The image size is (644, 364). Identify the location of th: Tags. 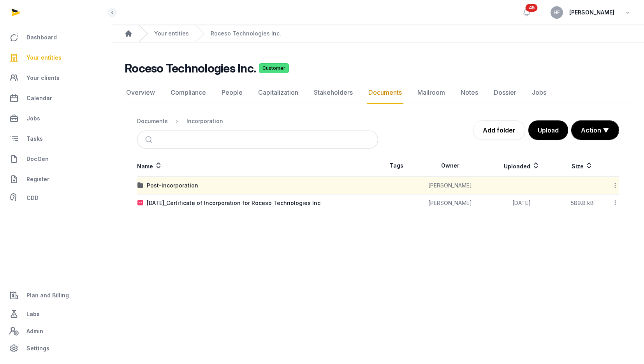
(396, 166).